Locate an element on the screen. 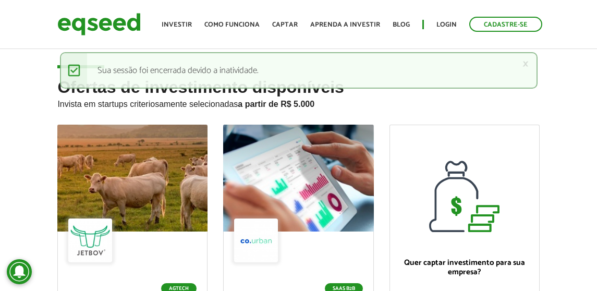  a: Blog is located at coordinates (401, 24).